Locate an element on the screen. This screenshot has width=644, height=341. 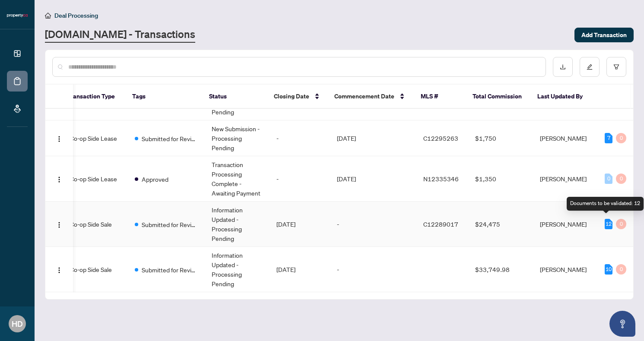
th: Commencement Date is located at coordinates (371, 96).